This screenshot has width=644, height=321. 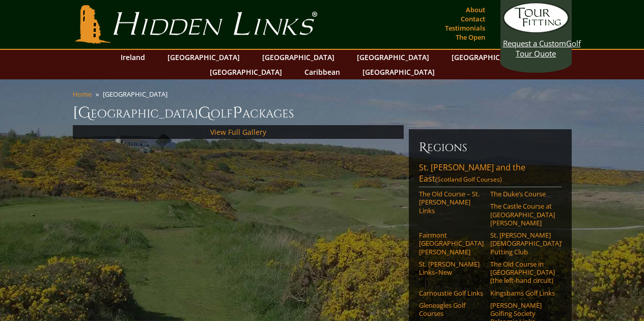 I want to click on span: P, so click(x=237, y=113).